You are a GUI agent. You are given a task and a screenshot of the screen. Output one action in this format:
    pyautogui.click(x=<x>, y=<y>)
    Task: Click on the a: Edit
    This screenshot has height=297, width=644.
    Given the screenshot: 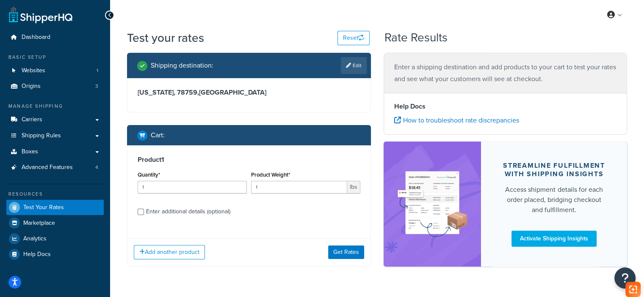 What is the action you would take?
    pyautogui.click(x=353, y=65)
    